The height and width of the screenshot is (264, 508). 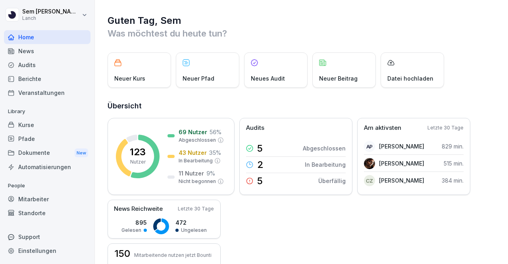 I want to click on p: 123, so click(x=138, y=152).